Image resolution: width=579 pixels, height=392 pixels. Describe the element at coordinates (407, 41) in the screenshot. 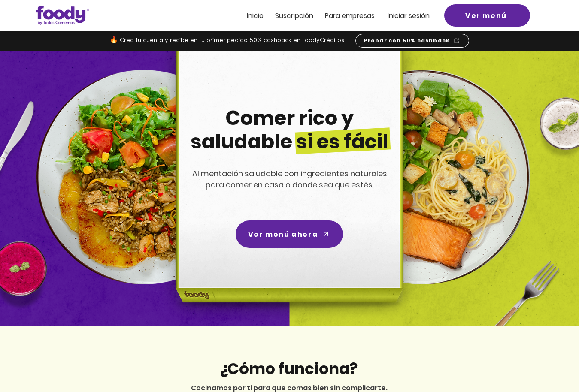

I see `span: Probar con 50% cashback` at that location.